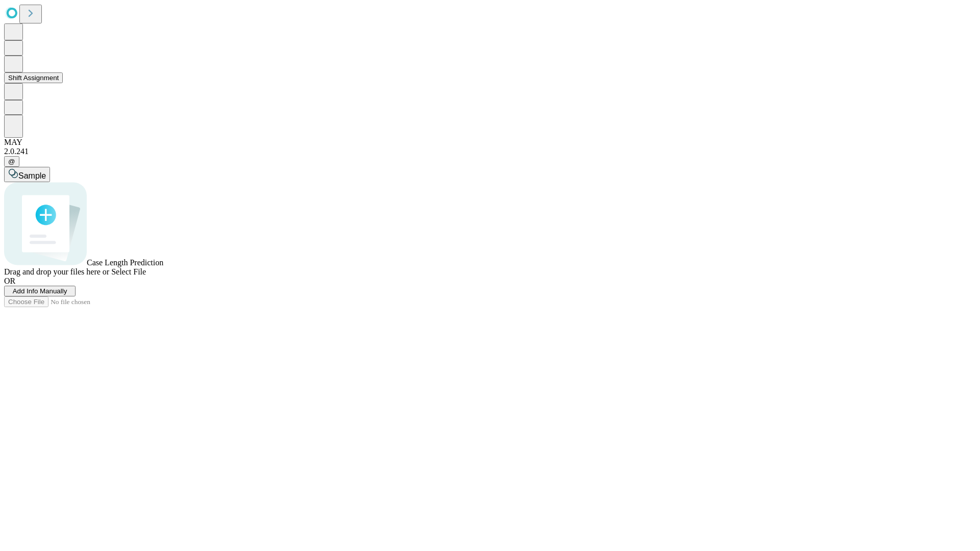  I want to click on span: Drag and drop your files here or, so click(56, 271).